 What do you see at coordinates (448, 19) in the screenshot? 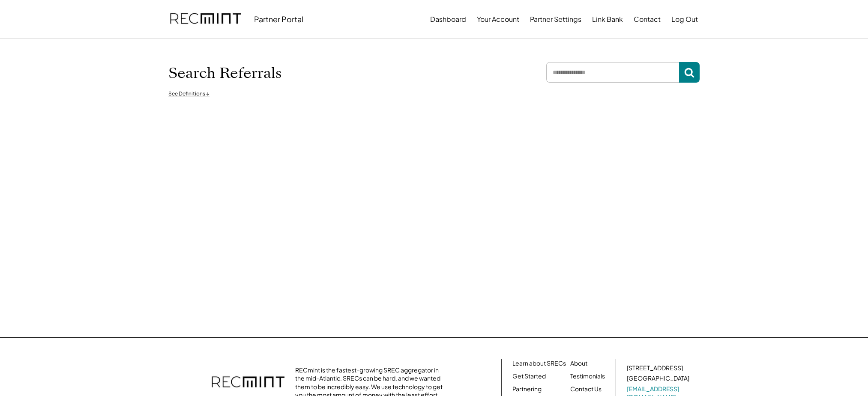
I see `button: Dashboard` at bounding box center [448, 19].